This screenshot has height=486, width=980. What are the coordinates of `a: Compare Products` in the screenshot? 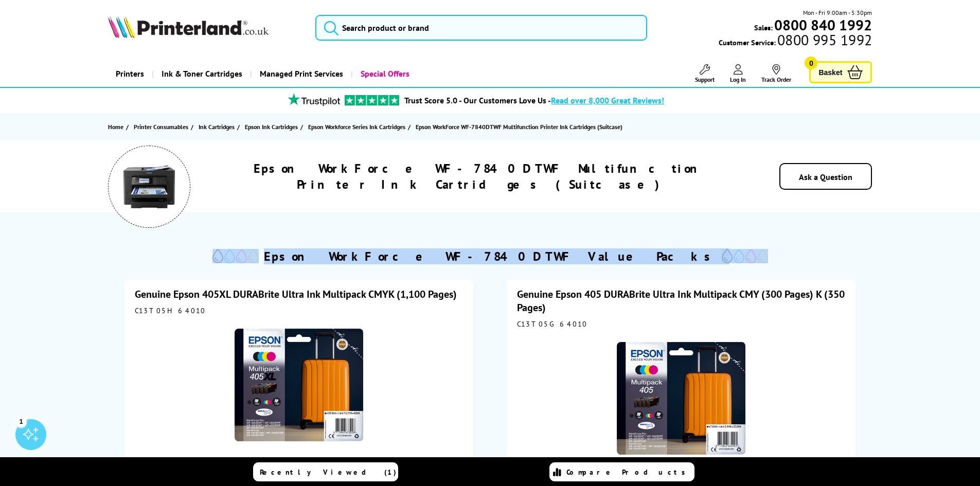 It's located at (622, 472).